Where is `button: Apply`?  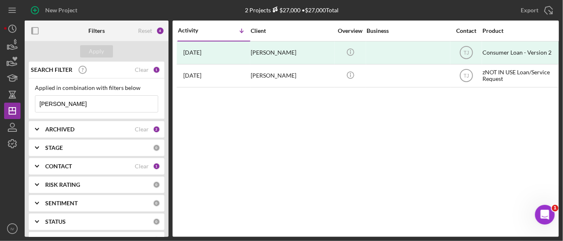 button: Apply is located at coordinates (97, 51).